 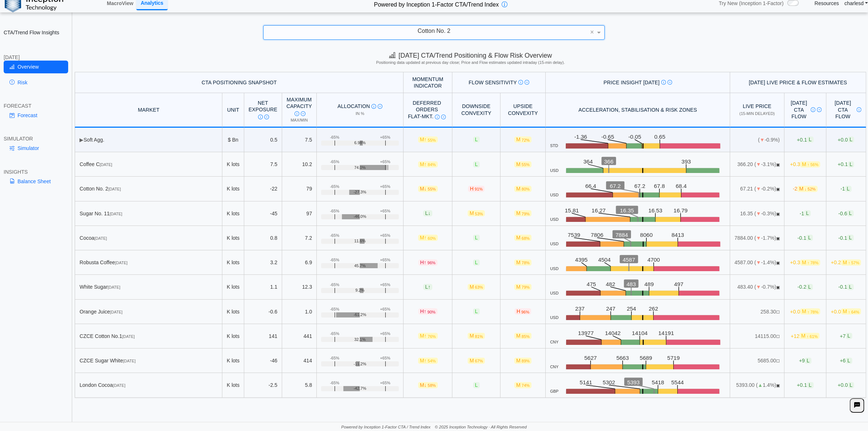 I want to click on h5: Positioning data updated at previous day close; Price and Flow estimates updated intraday (15-min..., so click(x=470, y=62).